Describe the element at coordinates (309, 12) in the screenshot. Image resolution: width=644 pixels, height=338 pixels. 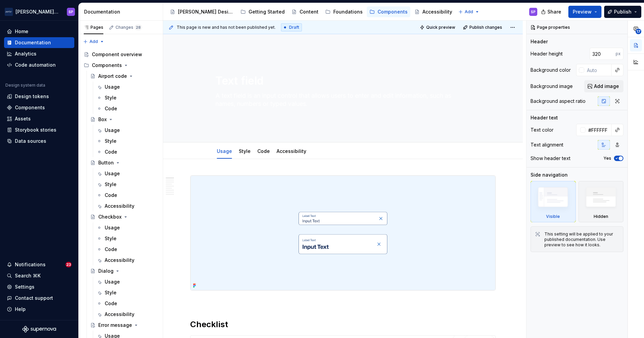
I see `div: Content` at that location.